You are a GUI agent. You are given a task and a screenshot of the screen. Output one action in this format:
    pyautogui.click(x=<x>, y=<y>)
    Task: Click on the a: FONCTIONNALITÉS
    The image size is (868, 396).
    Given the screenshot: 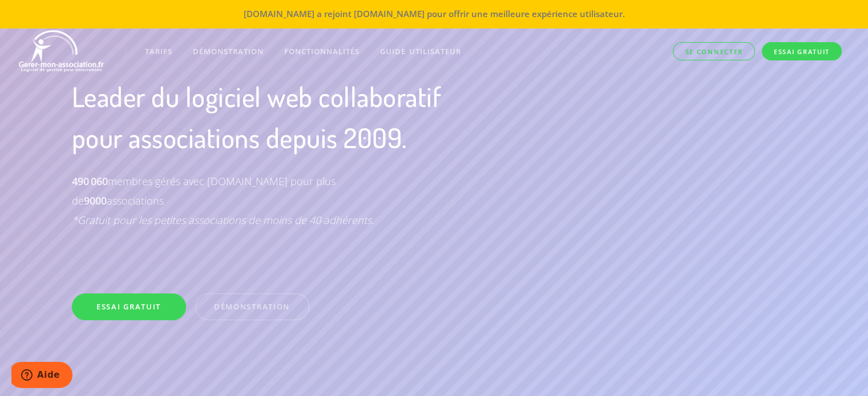 What is the action you would take?
    pyautogui.click(x=322, y=51)
    